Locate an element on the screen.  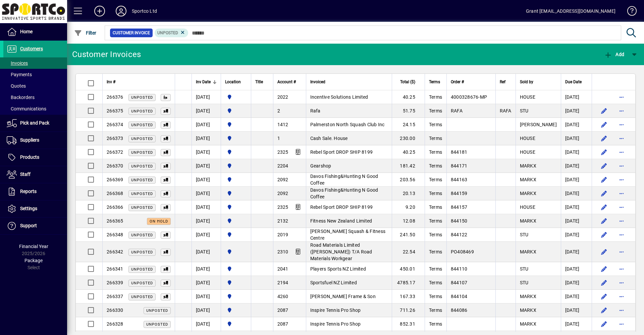
span: 844104 is located at coordinates (459, 296).